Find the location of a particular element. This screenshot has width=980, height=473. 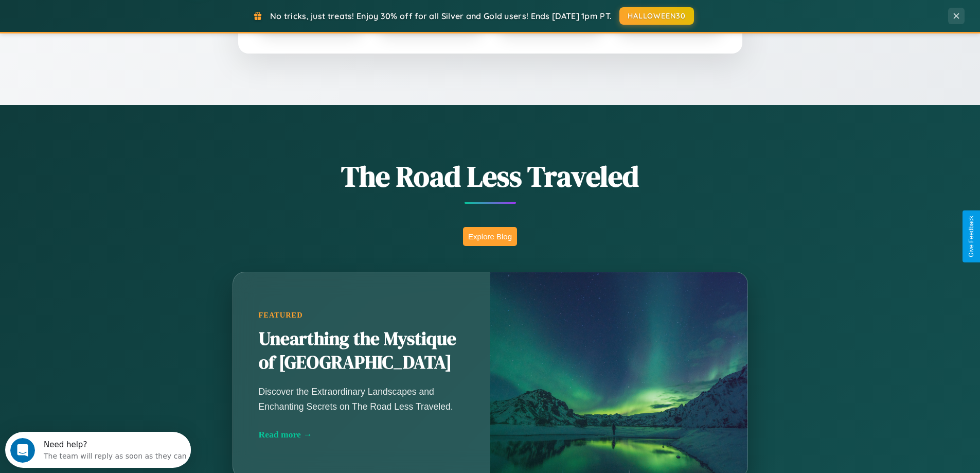

div: Open Intercom Messenger is located at coordinates (98, 18).